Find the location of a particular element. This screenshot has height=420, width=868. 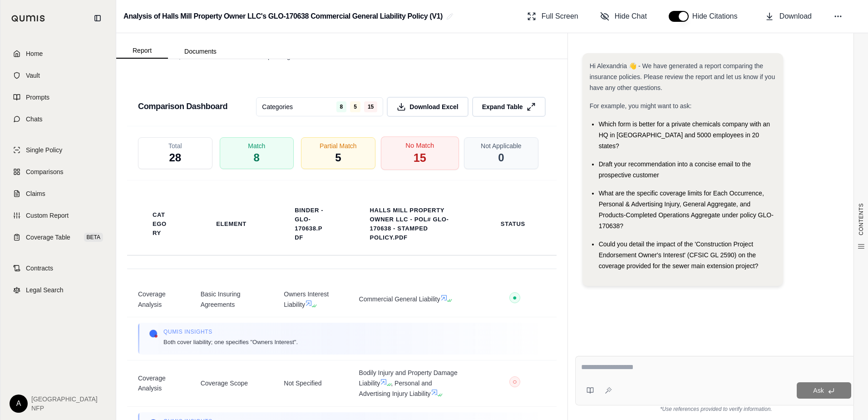

span: What are the specific coverage limits for Each Occurrence, Personal & Advertising Injury, General... is located at coordinates (686, 209).